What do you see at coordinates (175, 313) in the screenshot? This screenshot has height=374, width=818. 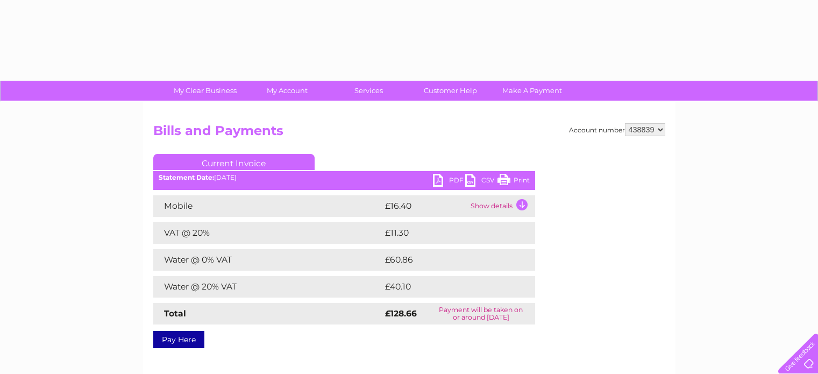 I see `strong: Total` at bounding box center [175, 313].